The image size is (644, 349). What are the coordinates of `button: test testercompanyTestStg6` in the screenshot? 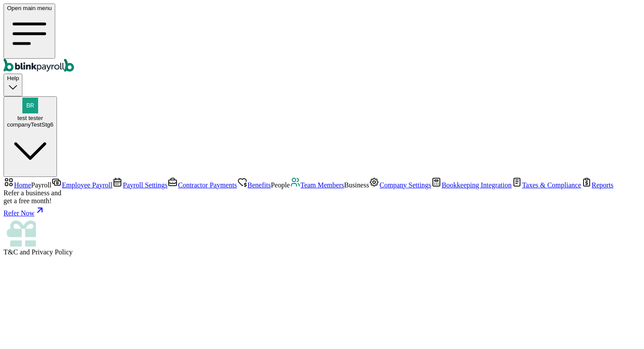 It's located at (30, 137).